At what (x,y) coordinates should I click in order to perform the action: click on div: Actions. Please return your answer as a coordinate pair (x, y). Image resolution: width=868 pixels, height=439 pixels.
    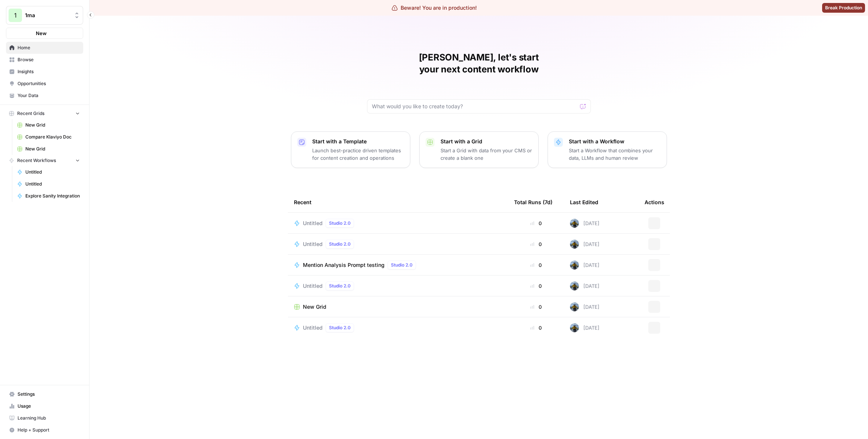
    Looking at the image, I should click on (654, 202).